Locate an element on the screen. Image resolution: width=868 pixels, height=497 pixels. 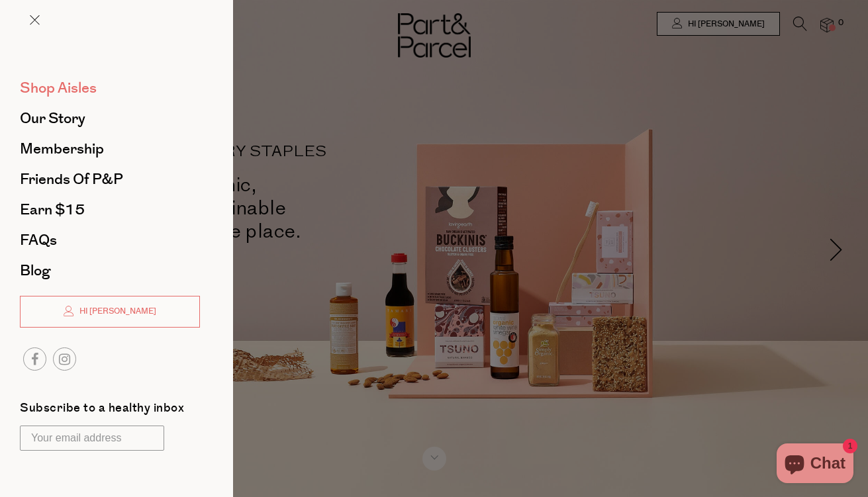
span: Our Story is located at coordinates (52, 119).